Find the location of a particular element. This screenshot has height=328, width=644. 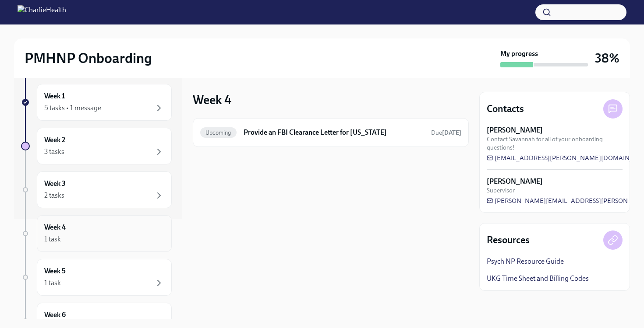

a: Psych NP Resource Guide is located at coordinates (525, 262).